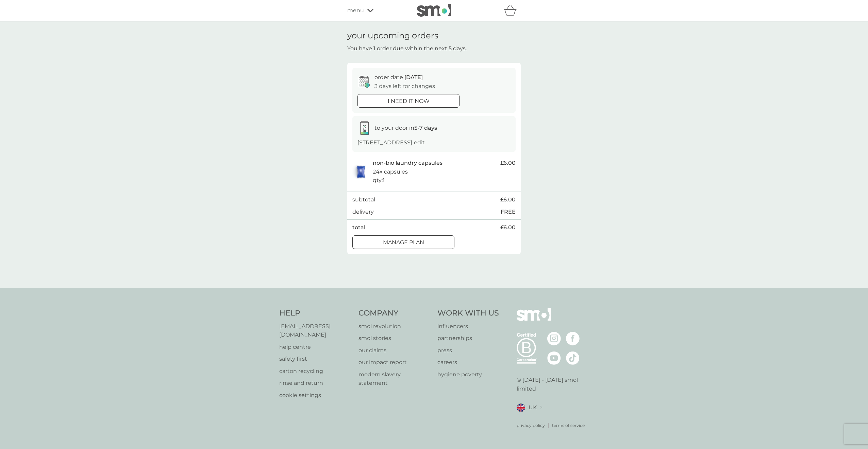  What do you see at coordinates (468, 363) in the screenshot?
I see `a: careers` at bounding box center [468, 363].